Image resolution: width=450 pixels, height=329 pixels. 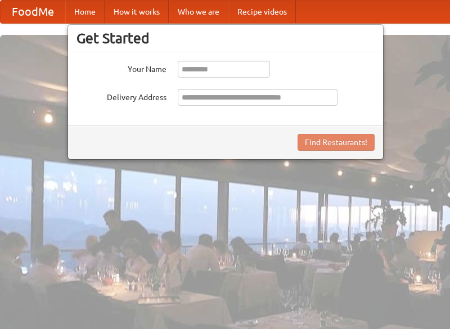 I want to click on a: FoodMe, so click(x=33, y=12).